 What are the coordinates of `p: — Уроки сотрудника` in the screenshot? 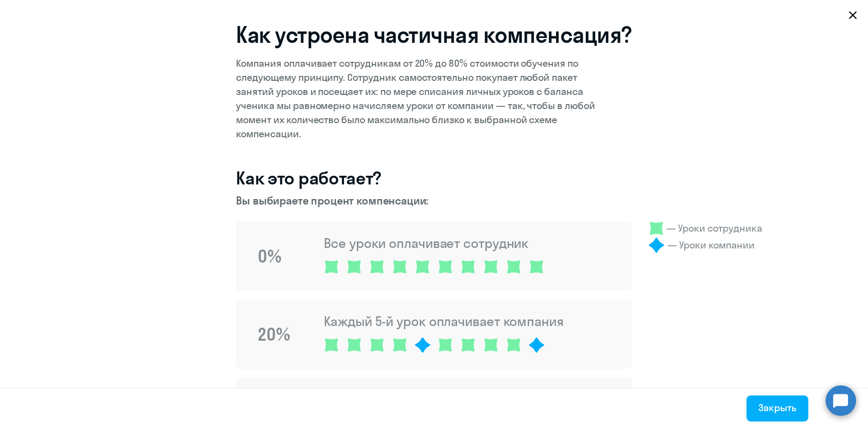 It's located at (714, 228).